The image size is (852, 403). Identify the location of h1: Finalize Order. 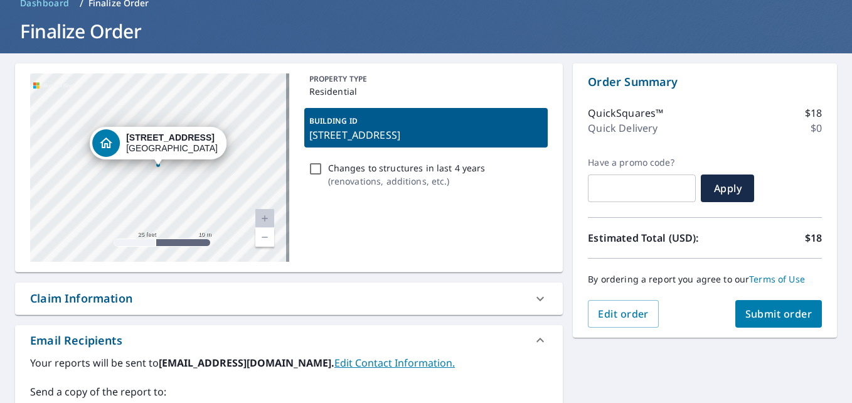
(426, 31).